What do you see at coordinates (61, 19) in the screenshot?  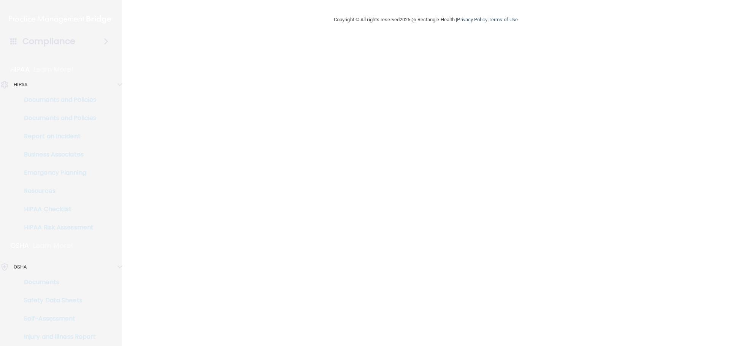 I see `img: PMB logo` at bounding box center [61, 19].